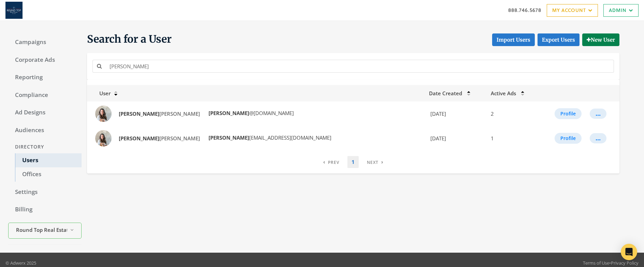 The height and width of the screenshot is (267, 644). I want to click on td: 2, so click(512, 114).